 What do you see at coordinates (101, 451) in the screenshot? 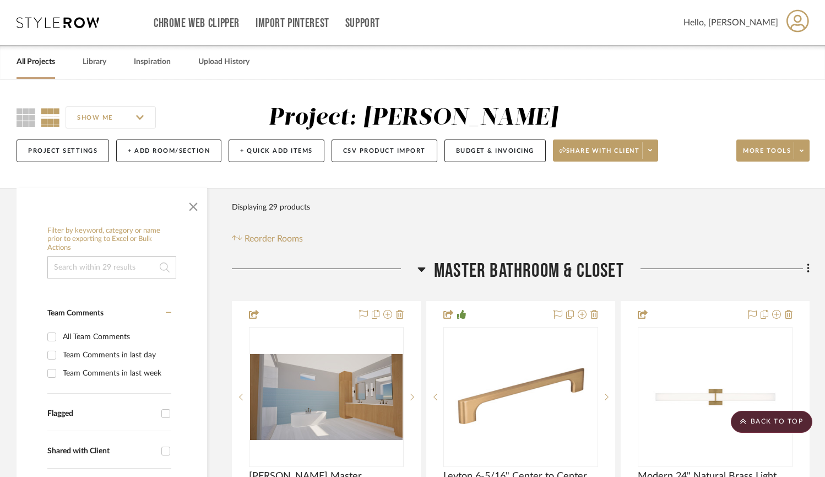
I see `div: Shared with Client` at bounding box center [101, 451].